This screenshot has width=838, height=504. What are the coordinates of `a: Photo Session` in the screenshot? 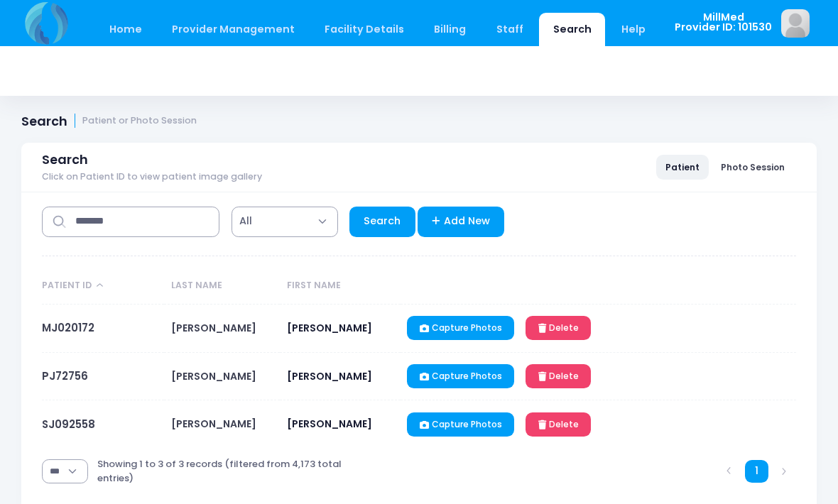 It's located at (753, 167).